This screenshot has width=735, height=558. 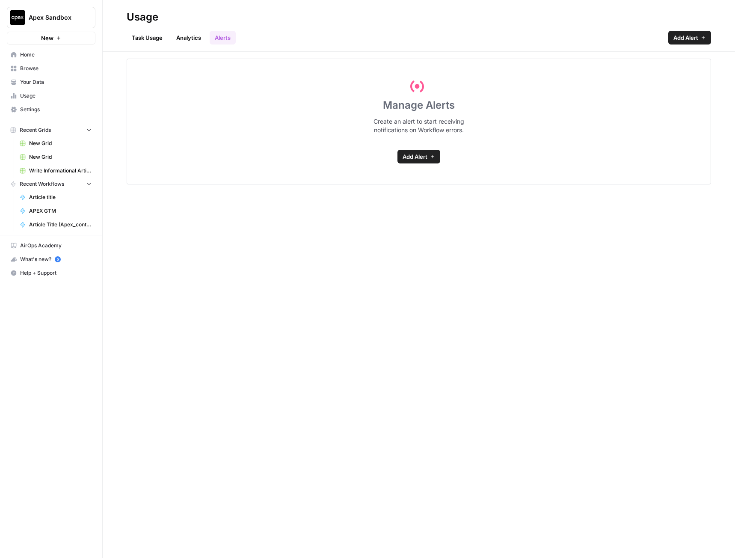 What do you see at coordinates (56, 96) in the screenshot?
I see `span: Usage` at bounding box center [56, 96].